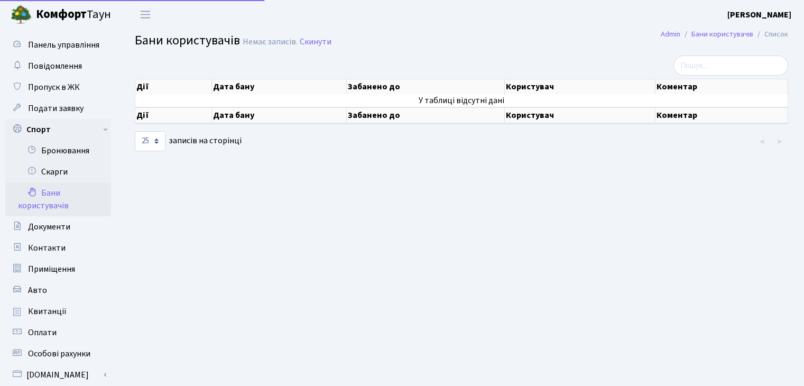 The width and height of the screenshot is (804, 386). I want to click on label: записів на сторінці, so click(188, 141).